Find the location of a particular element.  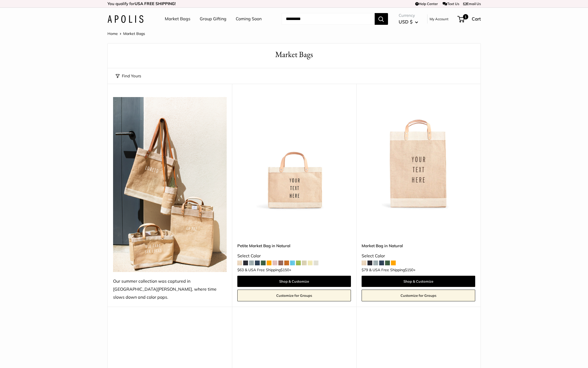

span: Currency is located at coordinates (408, 15).